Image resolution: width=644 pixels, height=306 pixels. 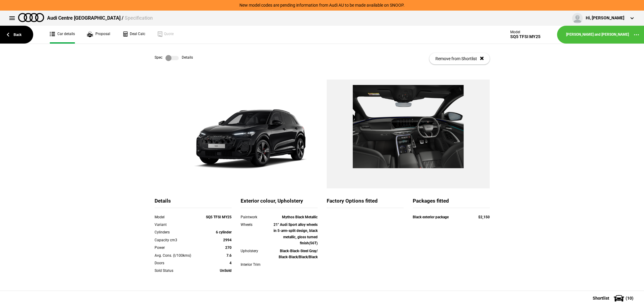 What do you see at coordinates (177, 256) in the screenshot?
I see `div: Avg. Cons. (l/100kms)` at bounding box center [177, 256].